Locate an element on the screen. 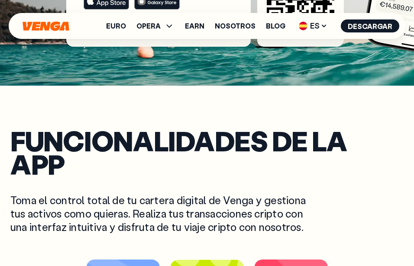 This screenshot has width=414, height=266. a: Nosotros is located at coordinates (235, 26).